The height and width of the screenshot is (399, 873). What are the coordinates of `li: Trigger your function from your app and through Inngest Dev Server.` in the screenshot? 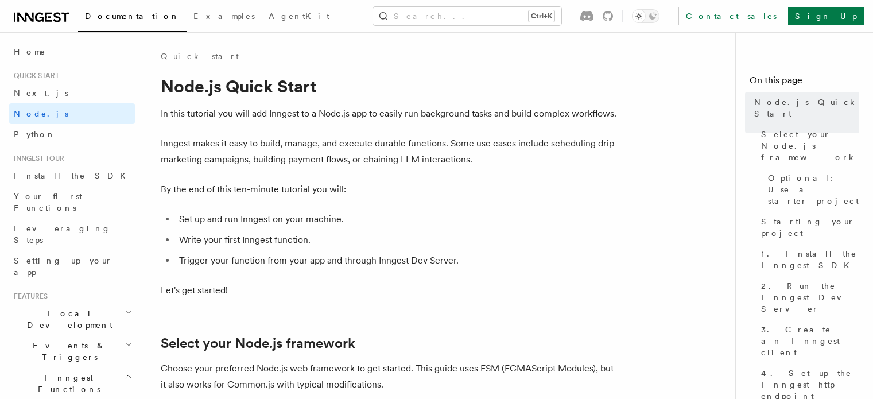 It's located at (398, 261).